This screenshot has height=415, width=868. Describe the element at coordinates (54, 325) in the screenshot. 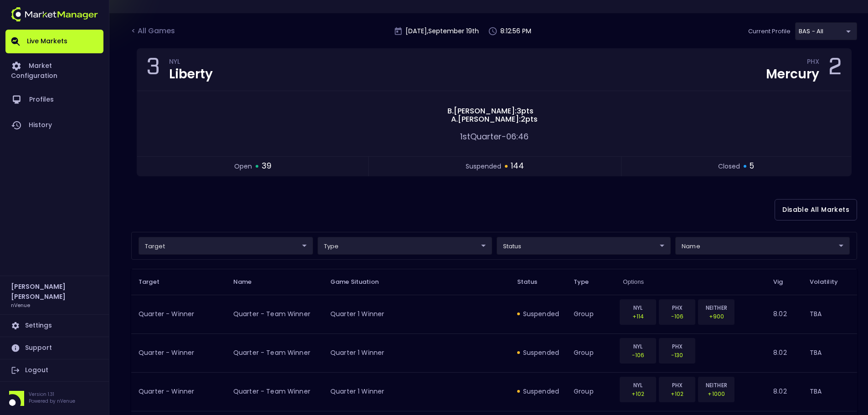

I see `a: Settings` at that location.